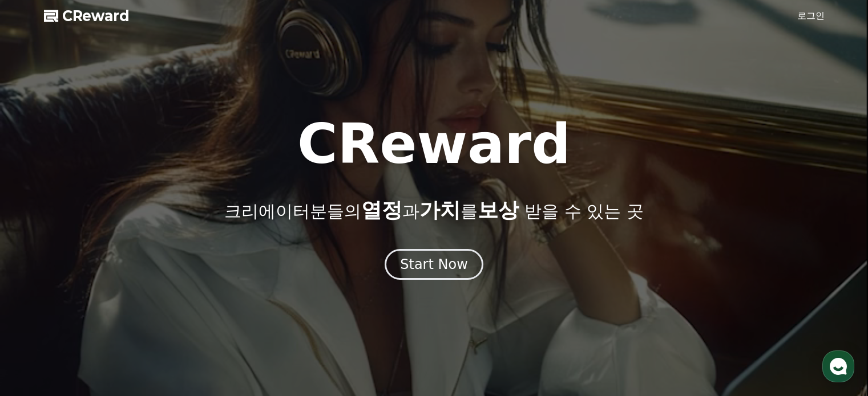  I want to click on div: Start Now, so click(433, 264).